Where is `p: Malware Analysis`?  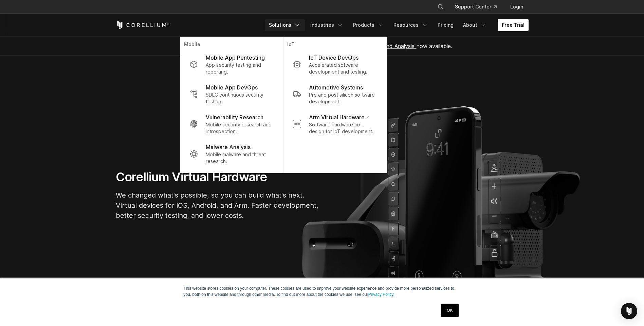
p: Malware Analysis is located at coordinates (228, 147).